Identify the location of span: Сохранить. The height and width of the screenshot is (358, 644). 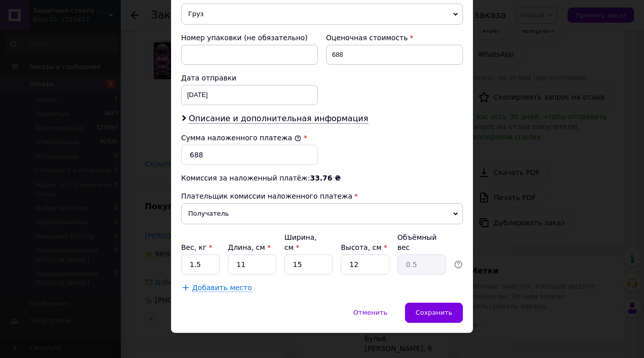
(433, 313).